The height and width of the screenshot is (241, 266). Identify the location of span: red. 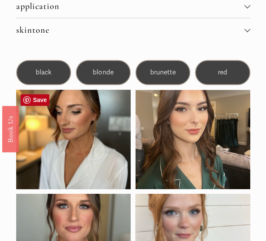
(223, 72).